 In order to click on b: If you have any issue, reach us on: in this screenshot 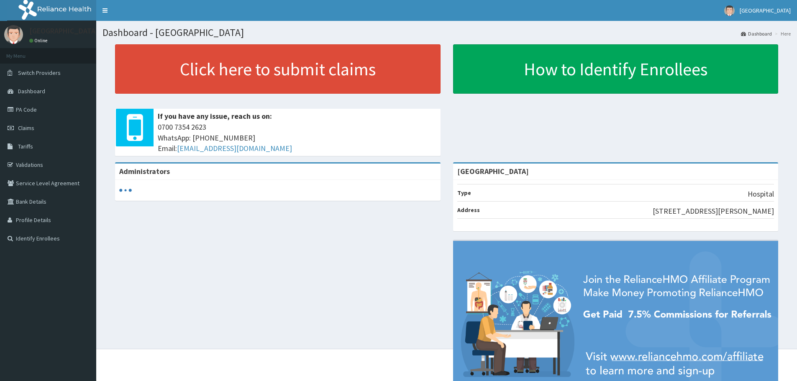, I will do `click(215, 116)`.